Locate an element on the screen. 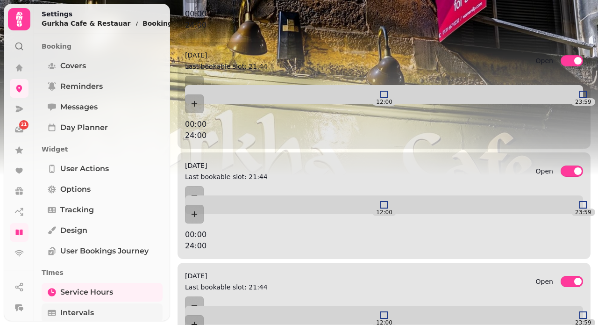 This screenshot has height=325, width=598. a: Day Planner is located at coordinates (102, 128).